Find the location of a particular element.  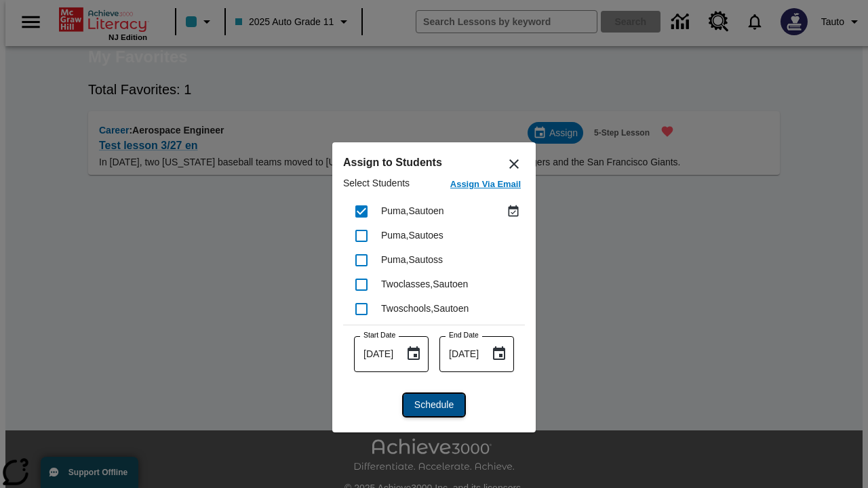

div: Twoclasses, Sautoen is located at coordinates (452, 284).